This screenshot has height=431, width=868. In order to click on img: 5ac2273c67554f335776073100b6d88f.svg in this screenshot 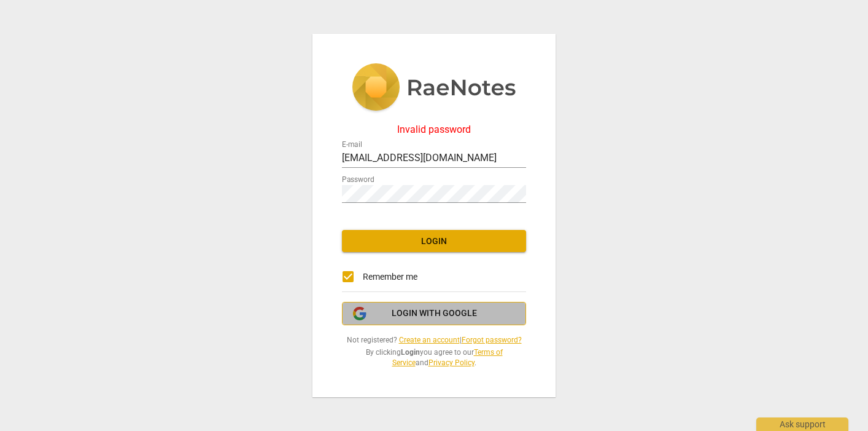, I will do `click(434, 88)`.